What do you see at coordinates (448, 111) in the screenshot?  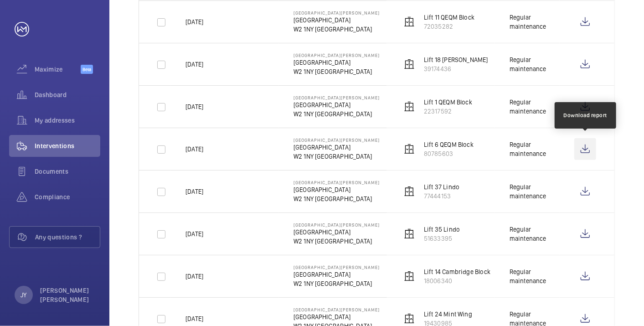 I see `p: 22317592` at bounding box center [448, 111].